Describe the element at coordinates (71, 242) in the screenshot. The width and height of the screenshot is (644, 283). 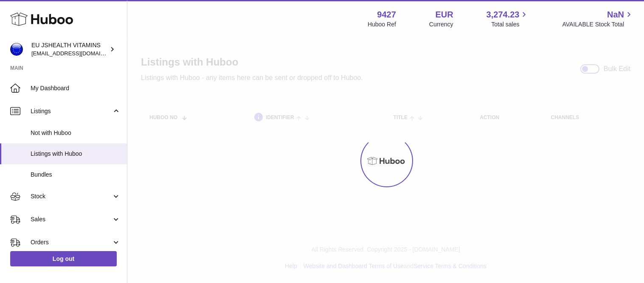
I see `span: Orders` at that location.